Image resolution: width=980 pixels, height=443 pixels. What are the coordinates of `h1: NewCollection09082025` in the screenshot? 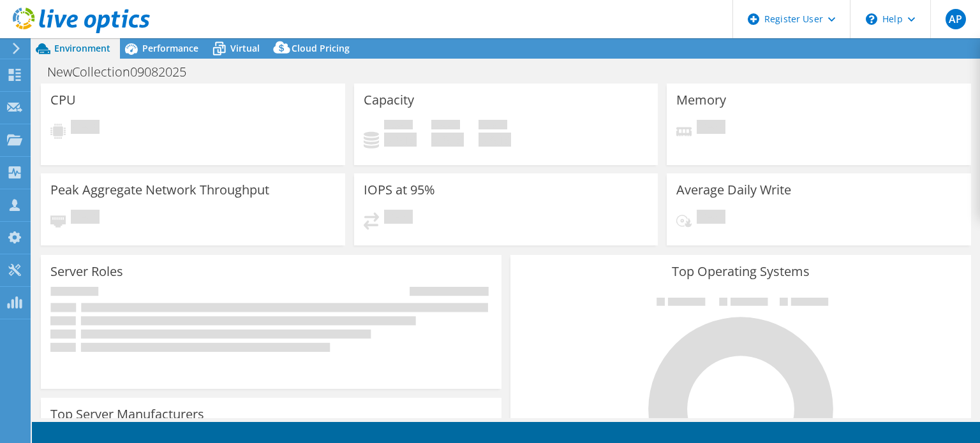 It's located at (124, 72).